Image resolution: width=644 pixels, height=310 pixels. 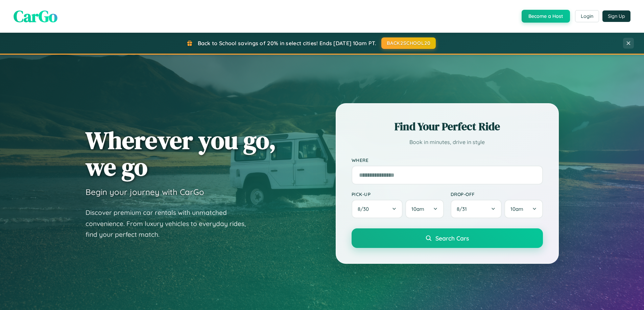 What do you see at coordinates (496, 194) in the screenshot?
I see `label: Drop-off` at bounding box center [496, 194].